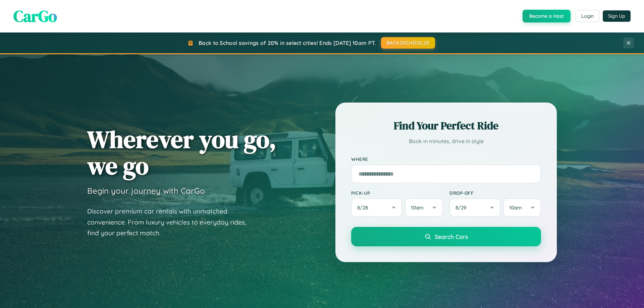 The width and height of the screenshot is (644, 308). I want to click on label: Where, so click(447, 159).